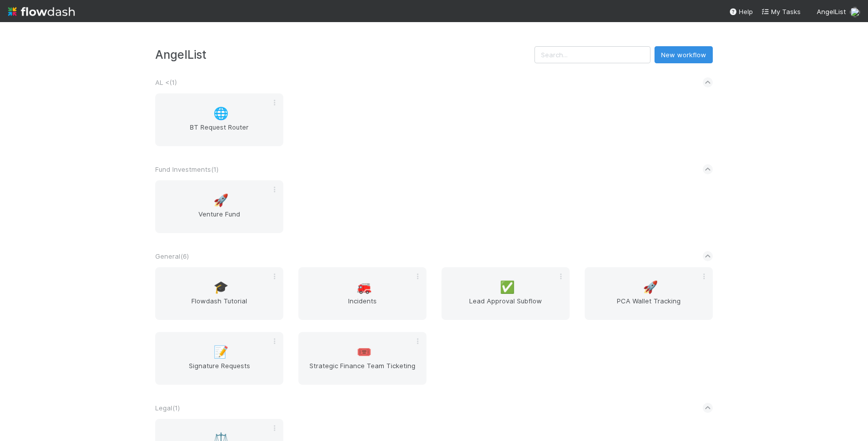  What do you see at coordinates (780, 12) in the screenshot?
I see `a: My Tasks` at bounding box center [780, 12].